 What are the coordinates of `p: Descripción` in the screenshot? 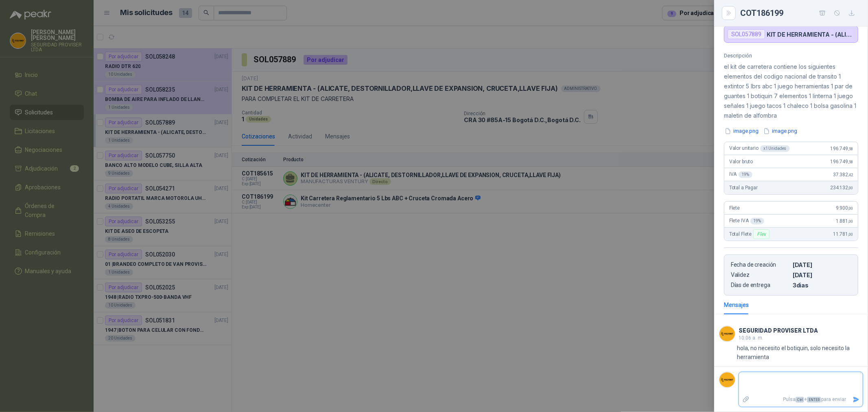 It's located at (791, 55).